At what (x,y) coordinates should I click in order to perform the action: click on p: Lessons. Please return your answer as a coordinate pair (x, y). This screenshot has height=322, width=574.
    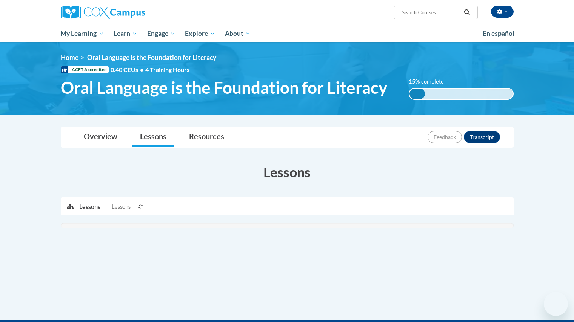
    Looking at the image, I should click on (90, 207).